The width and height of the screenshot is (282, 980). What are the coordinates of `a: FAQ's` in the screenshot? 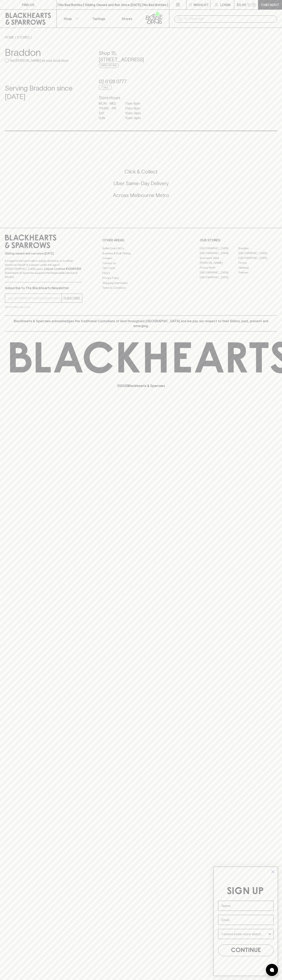 It's located at (141, 273).